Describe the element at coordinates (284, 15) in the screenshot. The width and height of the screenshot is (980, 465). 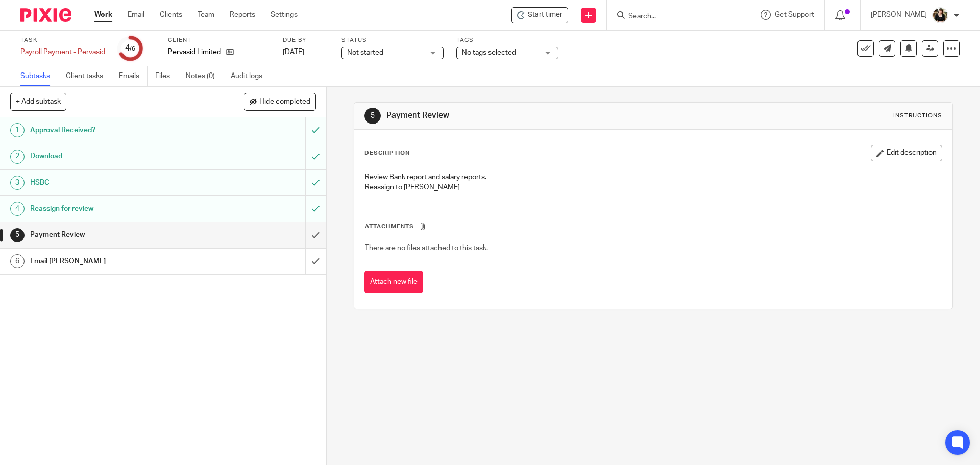
I see `a: Settings` at that location.